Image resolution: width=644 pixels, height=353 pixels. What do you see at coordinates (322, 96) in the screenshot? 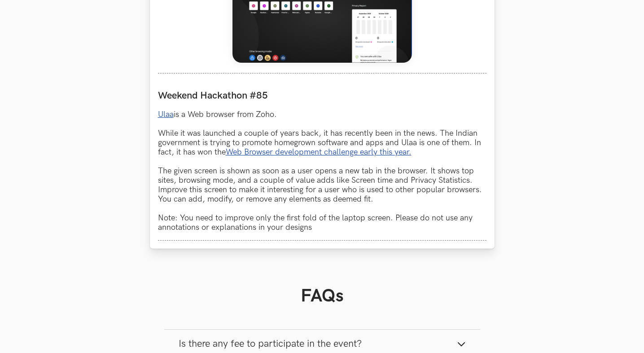
I see `label: Weekend Hackathon #85` at bounding box center [322, 96].